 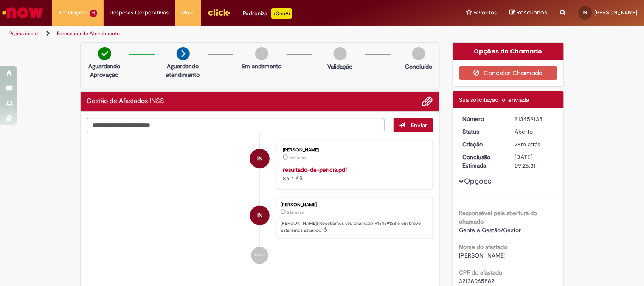 I want to click on dt: Status, so click(x=482, y=131).